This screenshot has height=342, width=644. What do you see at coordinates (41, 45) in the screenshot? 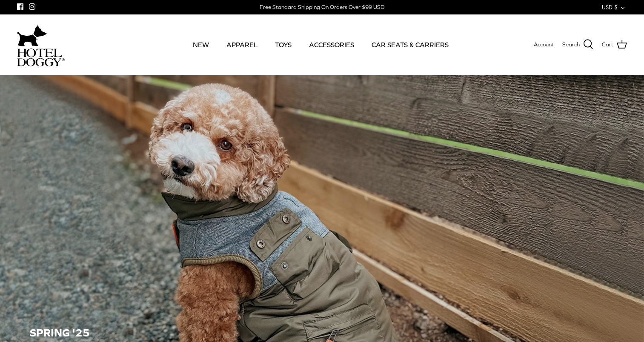
I see `a: hoteldoggycom` at bounding box center [41, 45].